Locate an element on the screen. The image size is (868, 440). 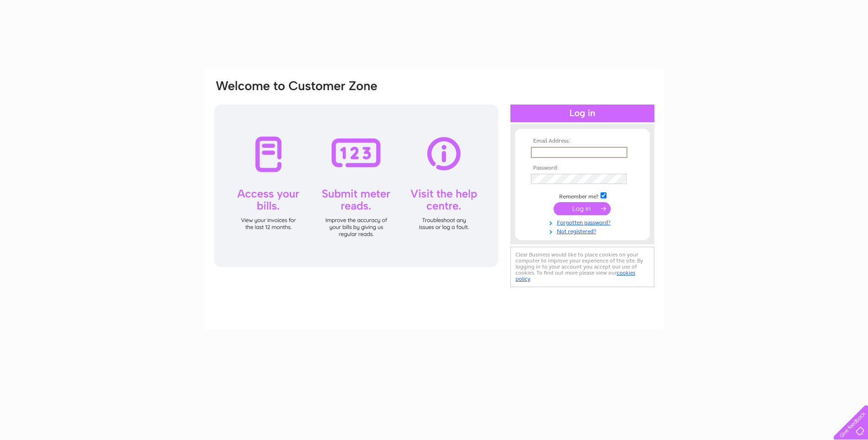
div: Clear Business would like to place cookies on your computer to improve your experience of the sit... is located at coordinates (582, 266).